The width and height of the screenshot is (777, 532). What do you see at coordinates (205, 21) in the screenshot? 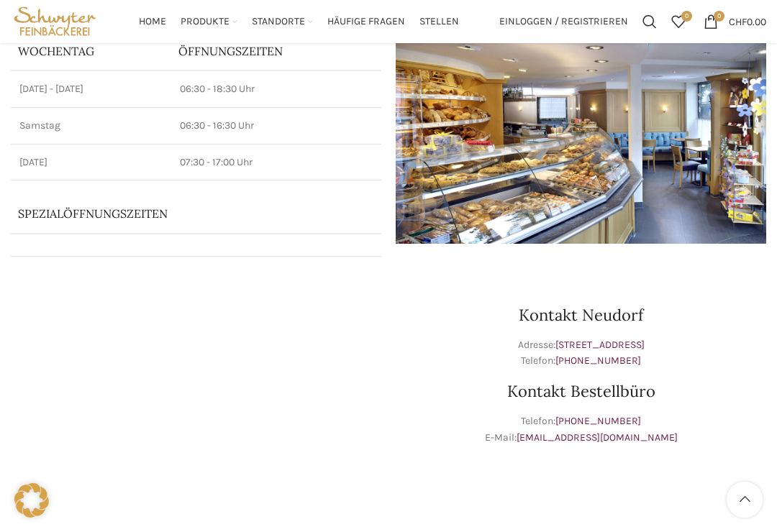
I see `span: Produkte` at bounding box center [205, 21].